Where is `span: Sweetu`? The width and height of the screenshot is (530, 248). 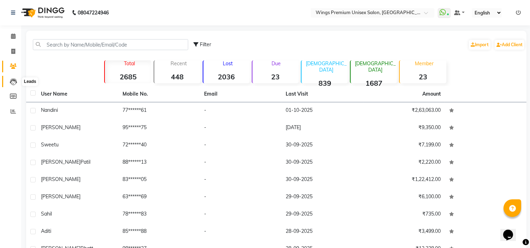
span: Sweetu is located at coordinates (50, 145).